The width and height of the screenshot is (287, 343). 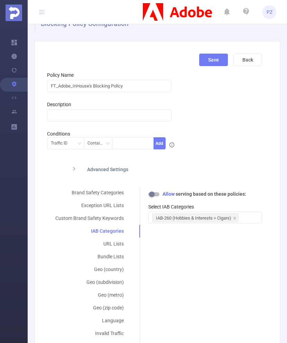 What do you see at coordinates (247, 60) in the screenshot?
I see `button: Back` at bounding box center [247, 60].